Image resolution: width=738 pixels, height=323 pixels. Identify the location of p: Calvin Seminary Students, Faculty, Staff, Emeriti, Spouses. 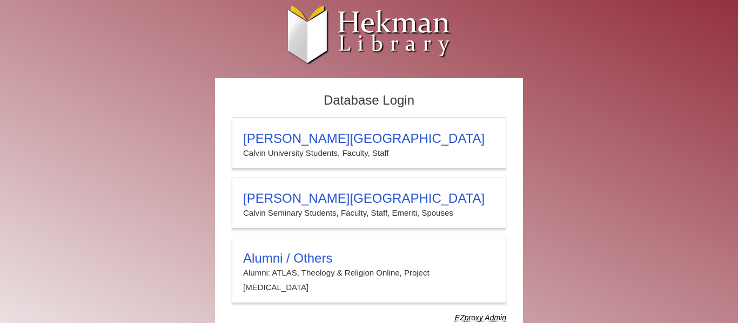
(369, 213).